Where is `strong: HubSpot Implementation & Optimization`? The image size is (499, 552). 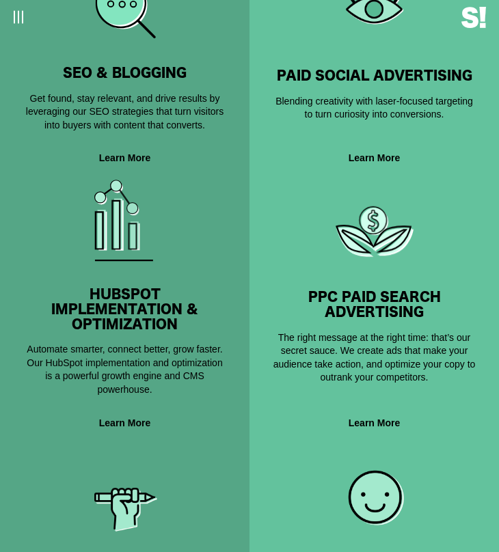 strong: HubSpot Implementation & Optimization is located at coordinates (124, 310).